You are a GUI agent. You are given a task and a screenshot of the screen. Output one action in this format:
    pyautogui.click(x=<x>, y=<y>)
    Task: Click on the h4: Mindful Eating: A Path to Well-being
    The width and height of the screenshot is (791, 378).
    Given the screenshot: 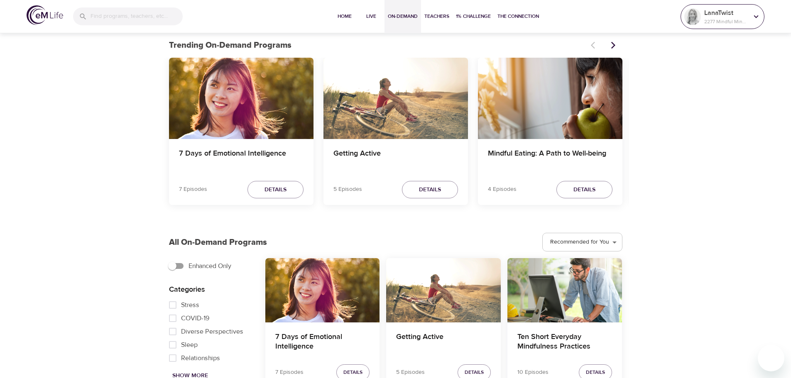 What is the action you would take?
    pyautogui.click(x=550, y=159)
    